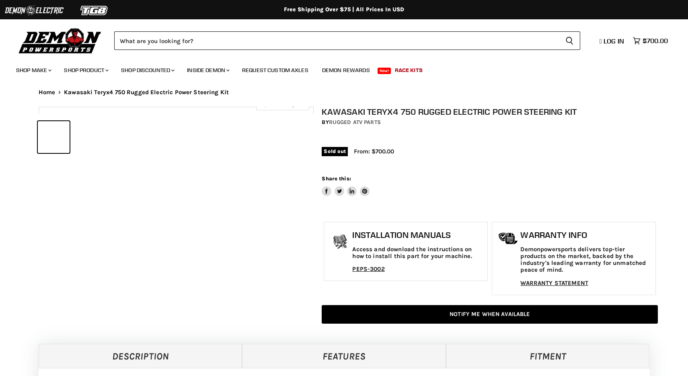 Image resolution: width=688 pixels, height=376 pixels. Describe the element at coordinates (335, 151) in the screenshot. I see `span: Sold out` at that location.